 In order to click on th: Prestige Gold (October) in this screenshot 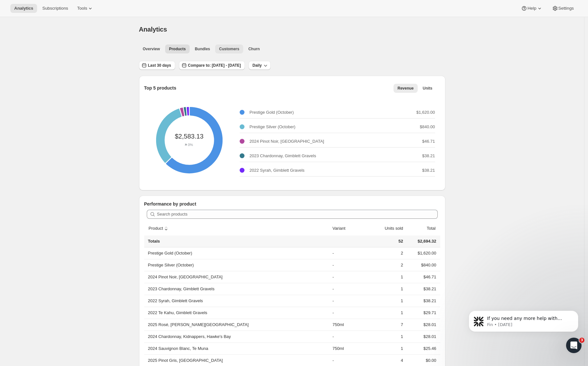, I will do `click(237, 253)`.